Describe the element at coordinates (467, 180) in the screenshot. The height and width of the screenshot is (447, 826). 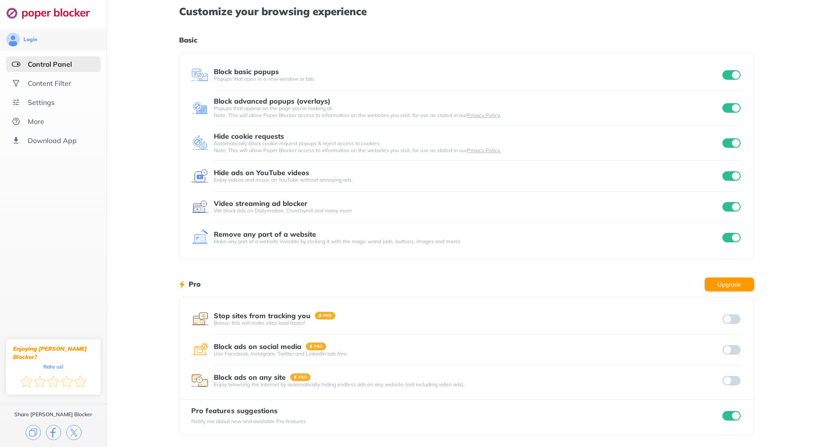
I see `div: Enjoy videos and music on YouTube without annoying ads.` at that location.